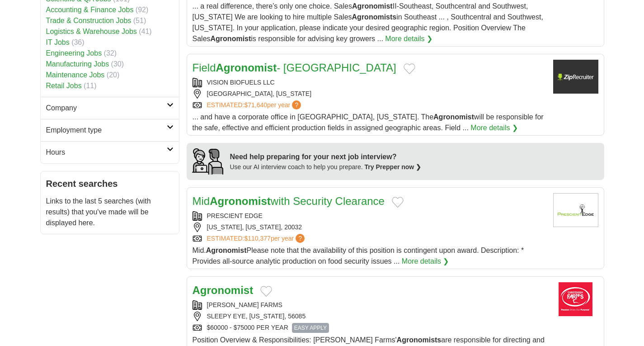  Describe the element at coordinates (326, 157) in the screenshot. I see `div: Need help preparing for your next job interview?` at that location.